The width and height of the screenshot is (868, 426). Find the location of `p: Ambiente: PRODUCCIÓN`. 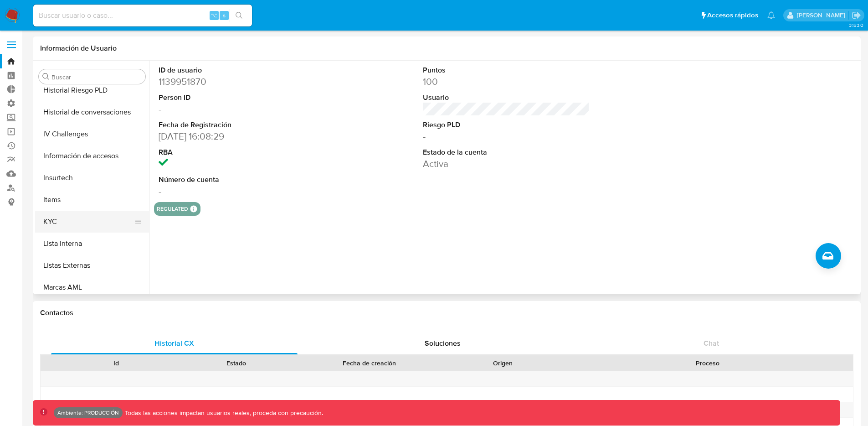

p: Ambiente: PRODUCCIÓN is located at coordinates (88, 413).